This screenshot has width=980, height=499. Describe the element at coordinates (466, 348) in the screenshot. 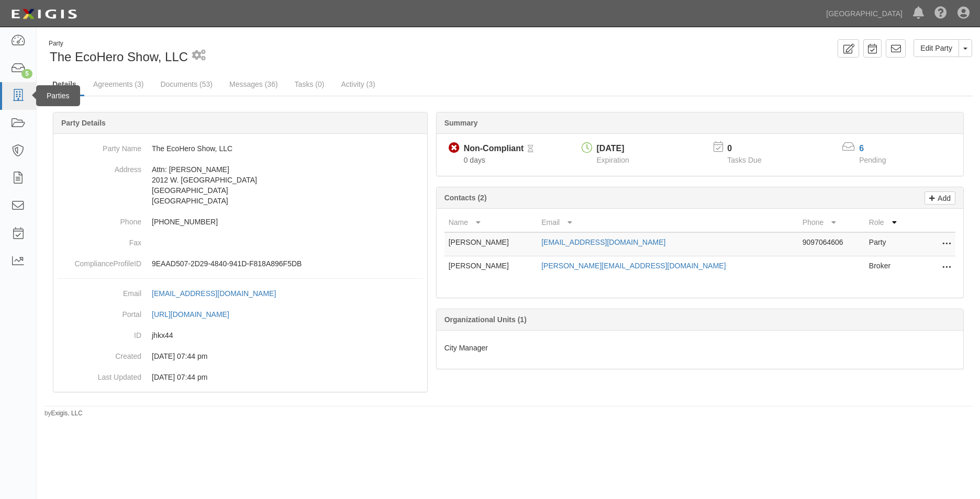

I see `span: City Manager` at that location.